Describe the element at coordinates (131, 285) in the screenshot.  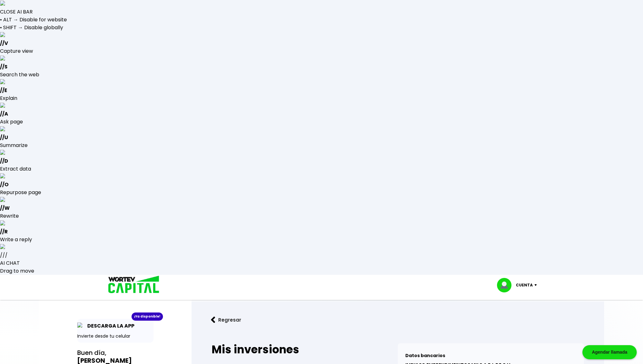
I see `img: logo_wortev_capital` at that location.